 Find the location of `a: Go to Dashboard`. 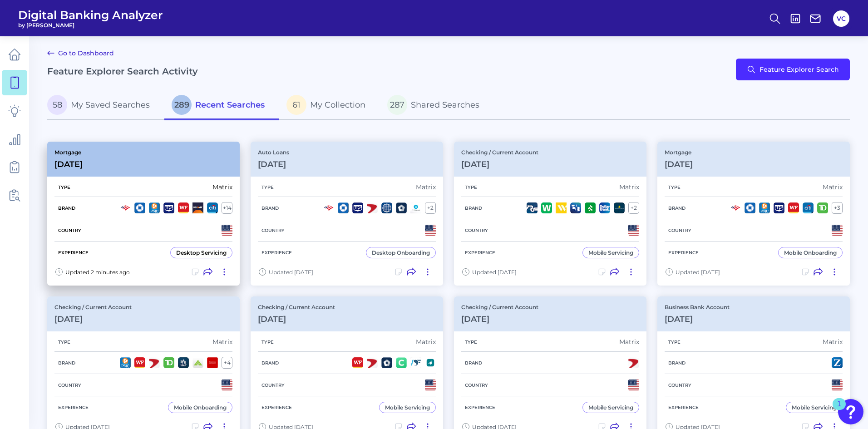

a: Go to Dashboard is located at coordinates (80, 54).